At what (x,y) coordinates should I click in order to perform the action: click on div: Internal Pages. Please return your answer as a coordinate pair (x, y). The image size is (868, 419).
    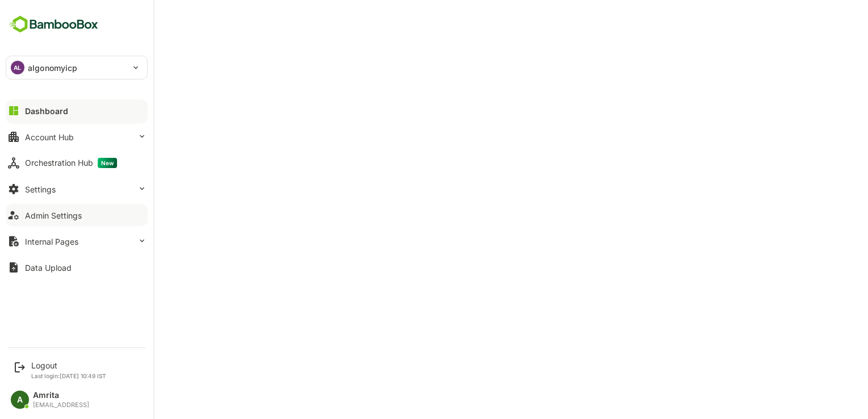
    Looking at the image, I should click on (52, 241).